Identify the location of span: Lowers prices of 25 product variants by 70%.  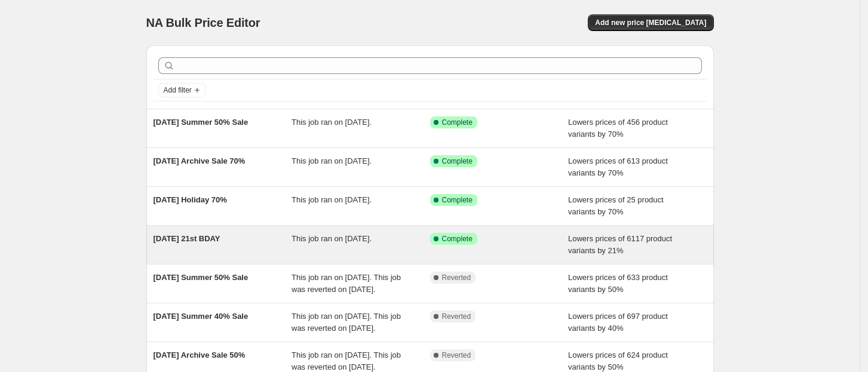
(616, 206).